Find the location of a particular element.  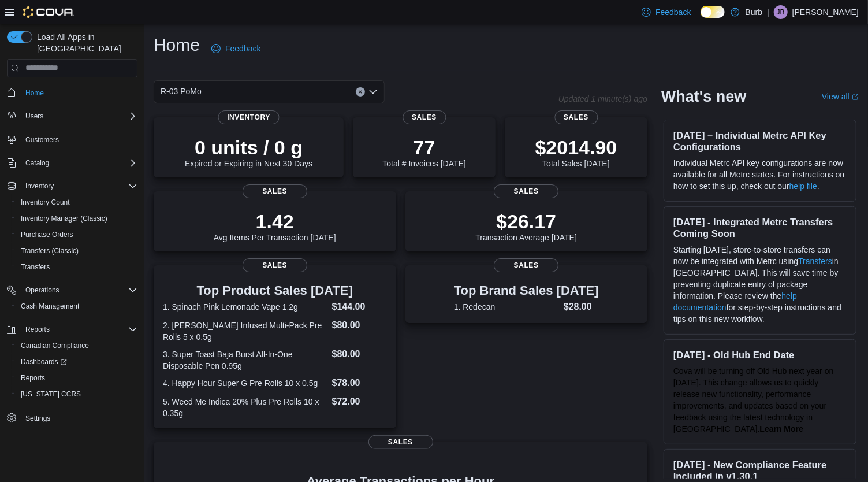

span: Catalog is located at coordinates (79, 163).